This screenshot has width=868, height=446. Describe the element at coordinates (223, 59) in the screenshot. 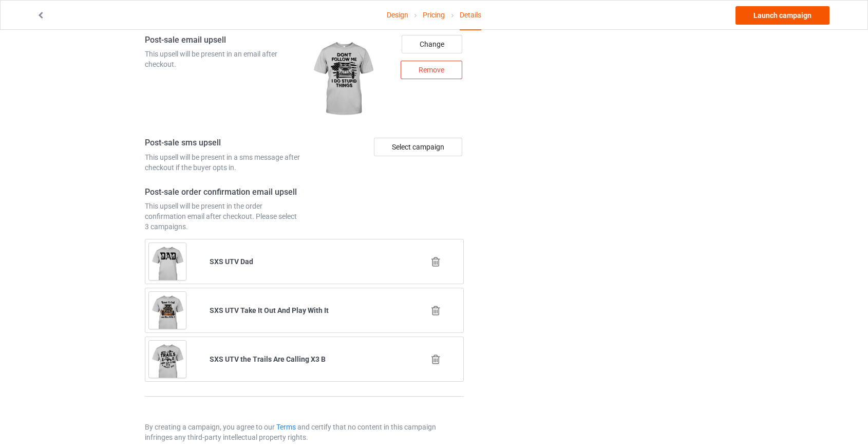

I see `div: This upsell will be present in an email after checkout.` at that location.